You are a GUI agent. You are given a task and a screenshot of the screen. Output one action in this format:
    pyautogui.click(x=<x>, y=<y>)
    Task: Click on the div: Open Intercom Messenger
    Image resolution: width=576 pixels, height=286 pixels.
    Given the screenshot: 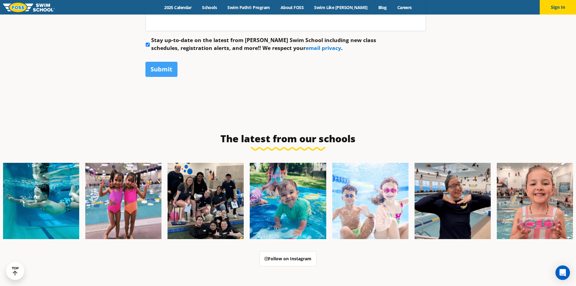 What is the action you would take?
    pyautogui.click(x=563, y=272)
    